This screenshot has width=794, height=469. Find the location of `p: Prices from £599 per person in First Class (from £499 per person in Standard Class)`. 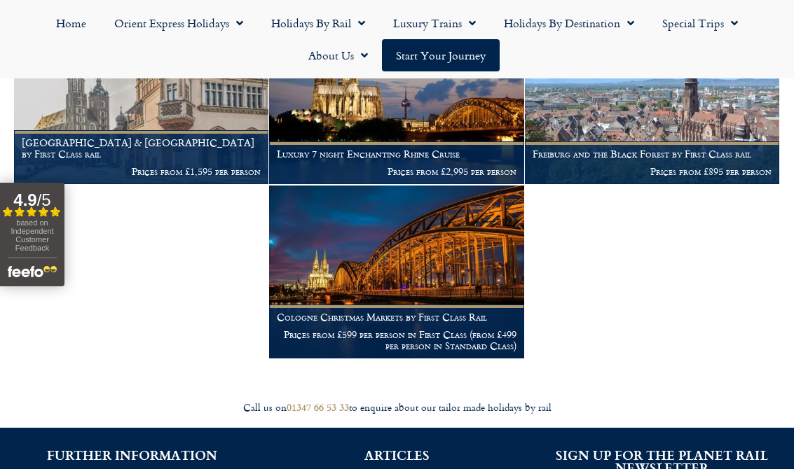

p: Prices from £599 per person in First Class (from £499 per person in Standard Class) is located at coordinates (396, 341).